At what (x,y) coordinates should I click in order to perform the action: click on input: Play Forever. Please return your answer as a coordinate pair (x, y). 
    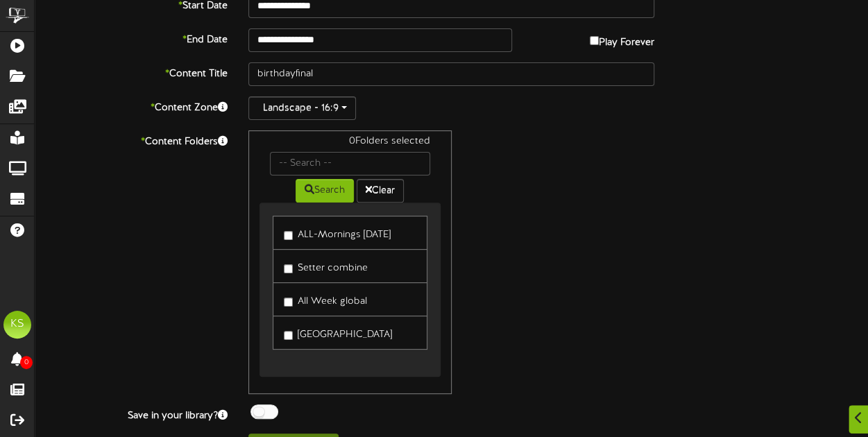
    Looking at the image, I should click on (594, 40).